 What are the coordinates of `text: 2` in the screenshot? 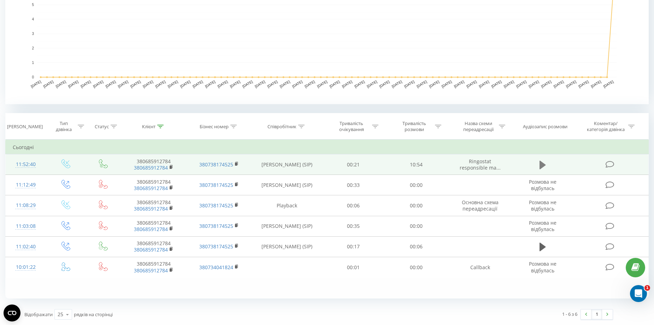 It's located at (33, 48).